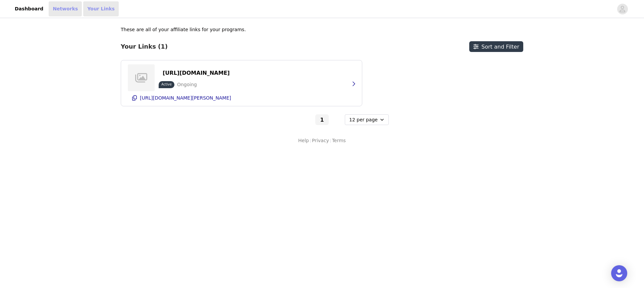  Describe the element at coordinates (619, 273) in the screenshot. I see `div: Open Intercom Messenger` at that location.